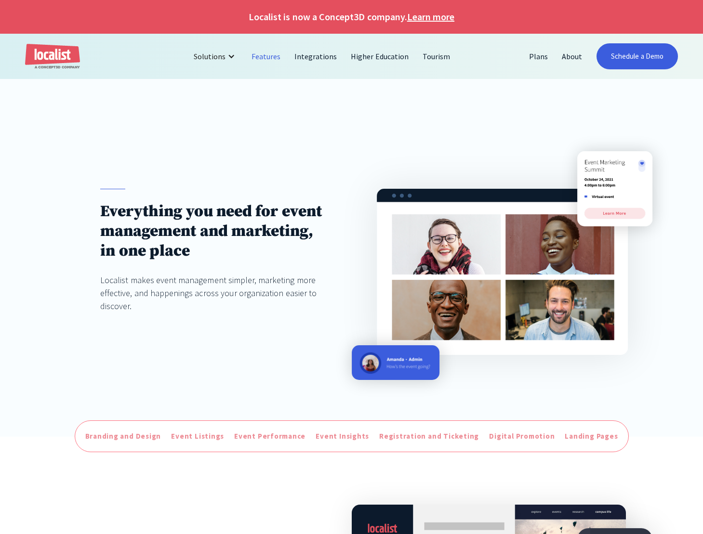  What do you see at coordinates (342, 436) in the screenshot?
I see `div: Event Insights` at bounding box center [342, 436].